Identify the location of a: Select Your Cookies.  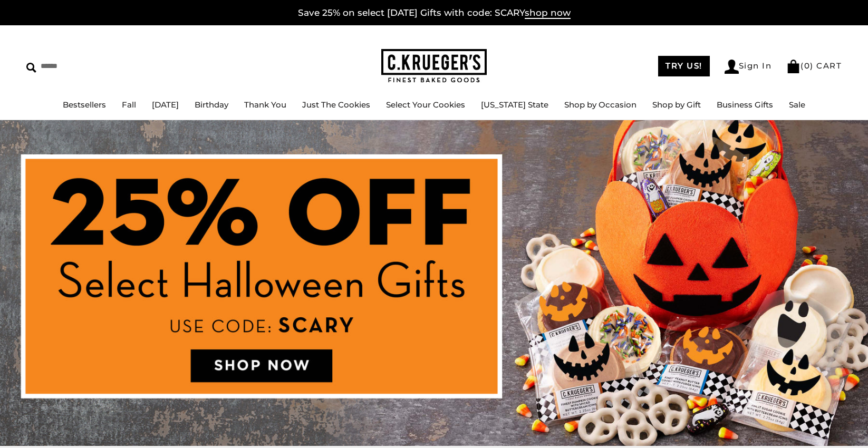
(426, 104).